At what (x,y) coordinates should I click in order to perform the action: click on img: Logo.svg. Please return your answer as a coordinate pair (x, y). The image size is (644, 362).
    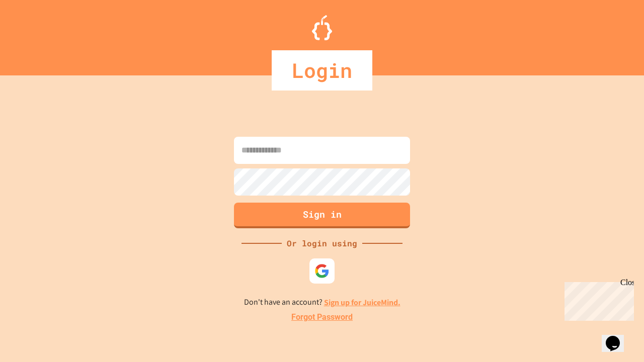
    Looking at the image, I should click on (322, 28).